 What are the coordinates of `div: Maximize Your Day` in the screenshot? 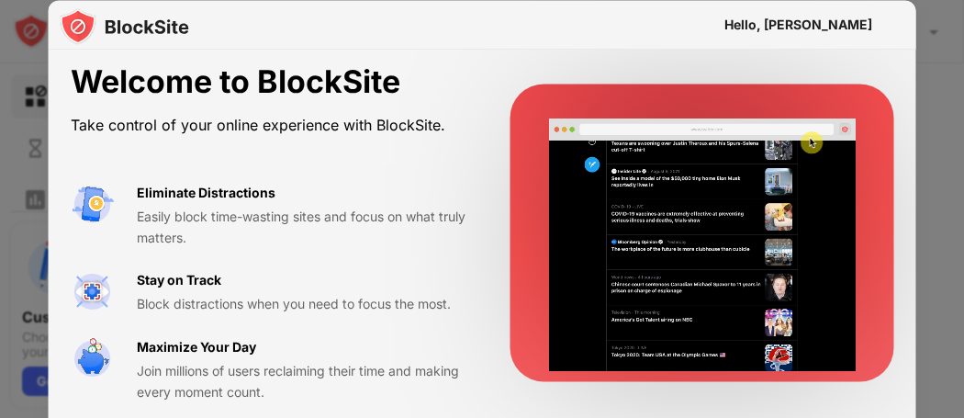 It's located at (197, 346).